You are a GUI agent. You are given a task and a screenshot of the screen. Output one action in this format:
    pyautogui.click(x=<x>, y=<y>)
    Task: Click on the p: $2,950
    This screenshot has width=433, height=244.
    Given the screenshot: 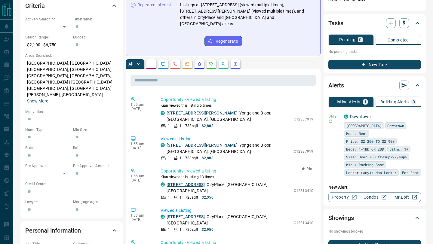 What is the action you would take?
    pyautogui.click(x=207, y=230)
    